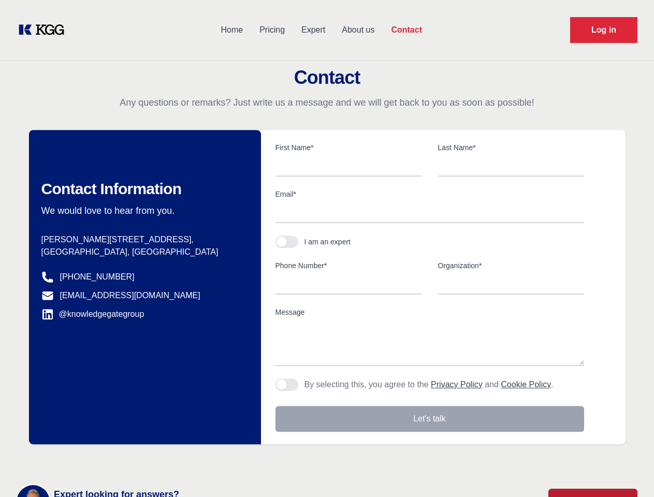 This screenshot has width=654, height=497. What do you see at coordinates (327, 103) in the screenshot?
I see `p: Any questions or remarks? Just write us a message and we will get back to you as soon as possible!` at bounding box center [327, 103].